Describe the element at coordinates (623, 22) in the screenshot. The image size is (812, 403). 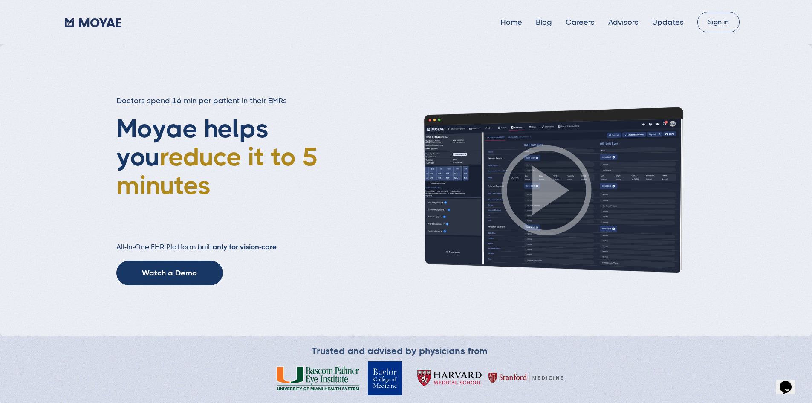
I see `a: Advisors` at that location.